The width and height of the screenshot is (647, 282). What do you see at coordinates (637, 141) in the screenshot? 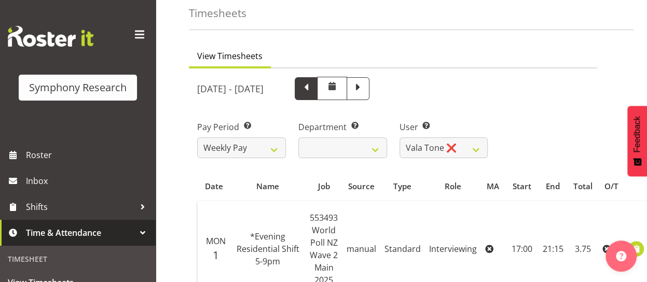
I see `button: Feedback - Show survey` at bounding box center [637, 141].